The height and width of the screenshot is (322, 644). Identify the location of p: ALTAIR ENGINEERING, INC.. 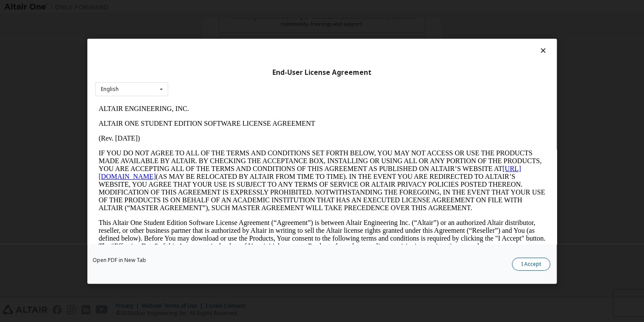
(227, 7).